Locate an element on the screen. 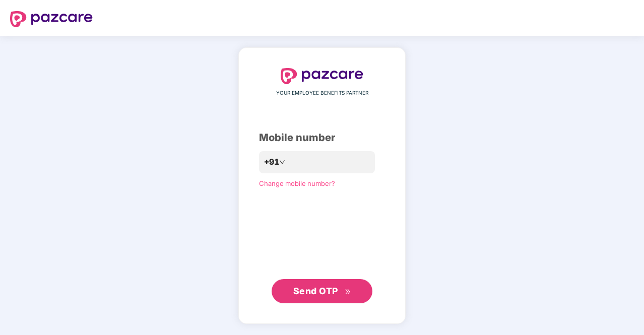 This screenshot has height=335, width=644. a: Change mobile number? is located at coordinates (297, 183).